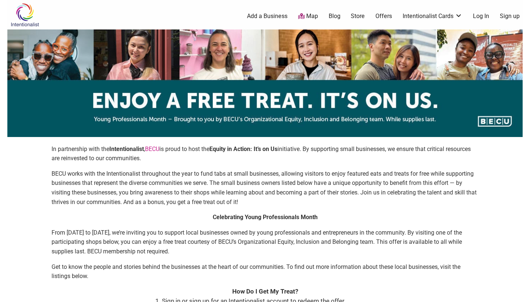 The image size is (530, 302). I want to click on p: In partnership with the , is proud to host the initiative. By supporting small businesses, we ens..., so click(265, 154).